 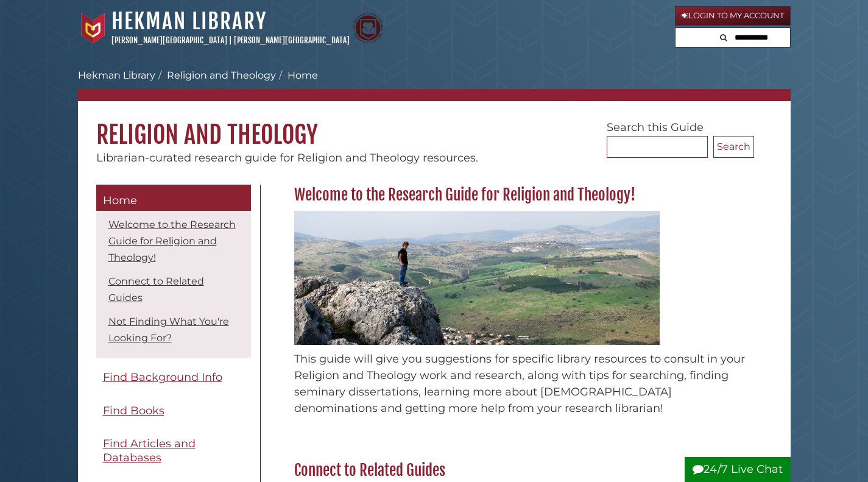 What do you see at coordinates (737, 469) in the screenshot?
I see `button: 24/7 Live Chat` at bounding box center [737, 469].